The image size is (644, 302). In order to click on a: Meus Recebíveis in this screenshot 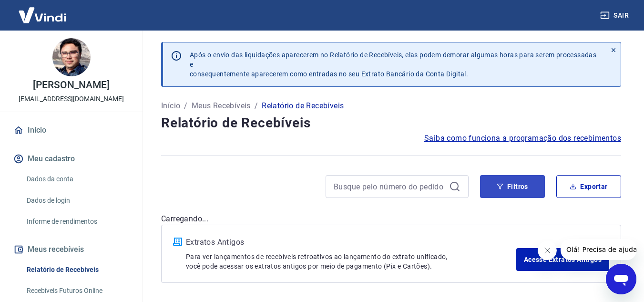, I will do `click(221, 106)`.